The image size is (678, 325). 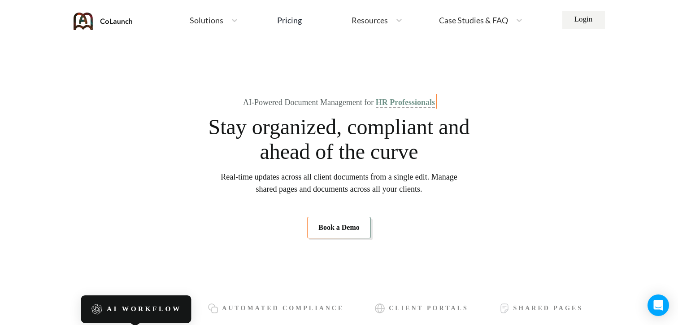 What do you see at coordinates (429, 308) in the screenshot?
I see `span: Client Portals` at bounding box center [429, 308].